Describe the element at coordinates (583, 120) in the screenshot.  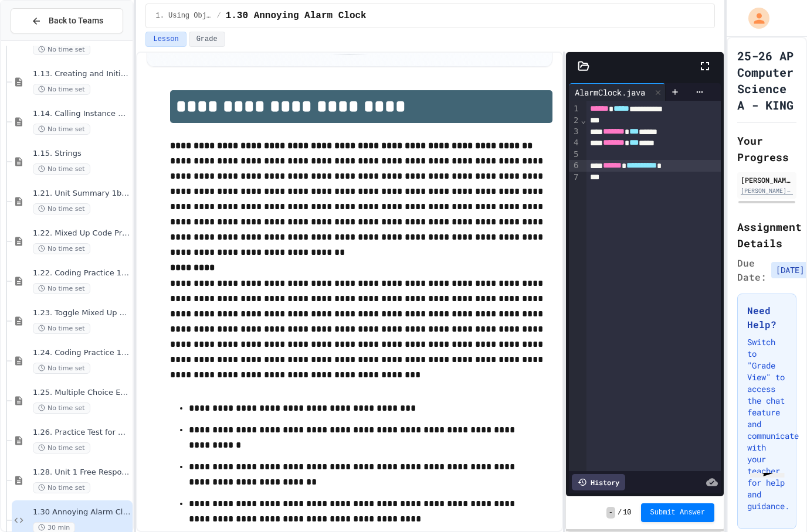
I see `span: Fold line` at that location.